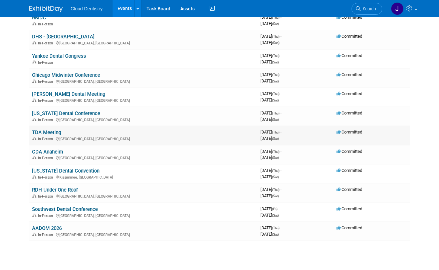  What do you see at coordinates (397, 9) in the screenshot?
I see `img: Jessica Estrada` at bounding box center [397, 9].